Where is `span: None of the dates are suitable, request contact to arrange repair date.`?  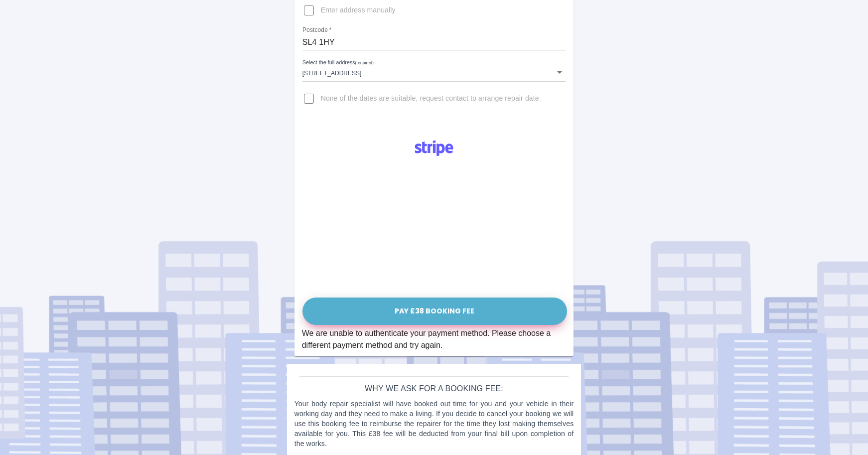 span: None of the dates are suitable, request contact to arrange repair date. is located at coordinates (431, 99).